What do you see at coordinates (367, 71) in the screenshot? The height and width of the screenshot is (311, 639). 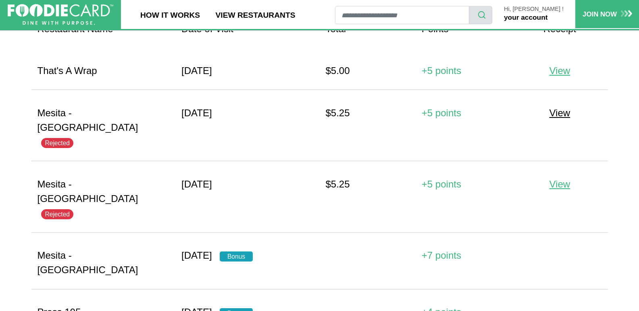 I see `div: $5.00` at bounding box center [367, 71].